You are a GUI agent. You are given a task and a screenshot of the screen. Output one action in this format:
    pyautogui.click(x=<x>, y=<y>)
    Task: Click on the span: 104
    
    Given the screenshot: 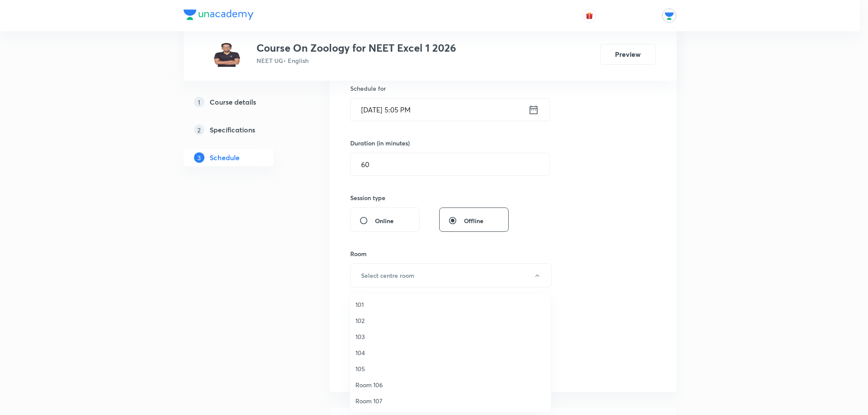 What is the action you would take?
    pyautogui.click(x=451, y=353)
    